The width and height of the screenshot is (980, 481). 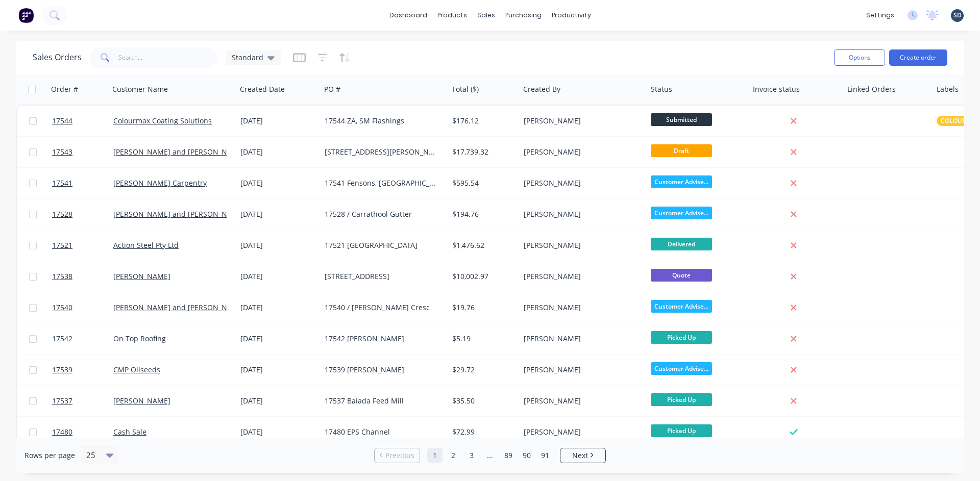 I want to click on span: Previous, so click(x=399, y=455).